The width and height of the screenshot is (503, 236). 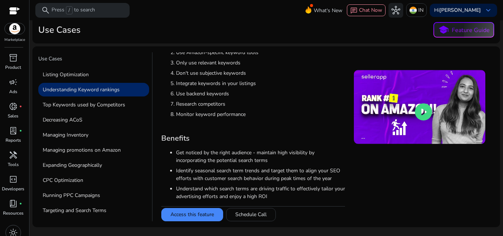 What do you see at coordinates (261, 83) in the screenshot?
I see `li: Integrate keywords in your listings` at bounding box center [261, 83].